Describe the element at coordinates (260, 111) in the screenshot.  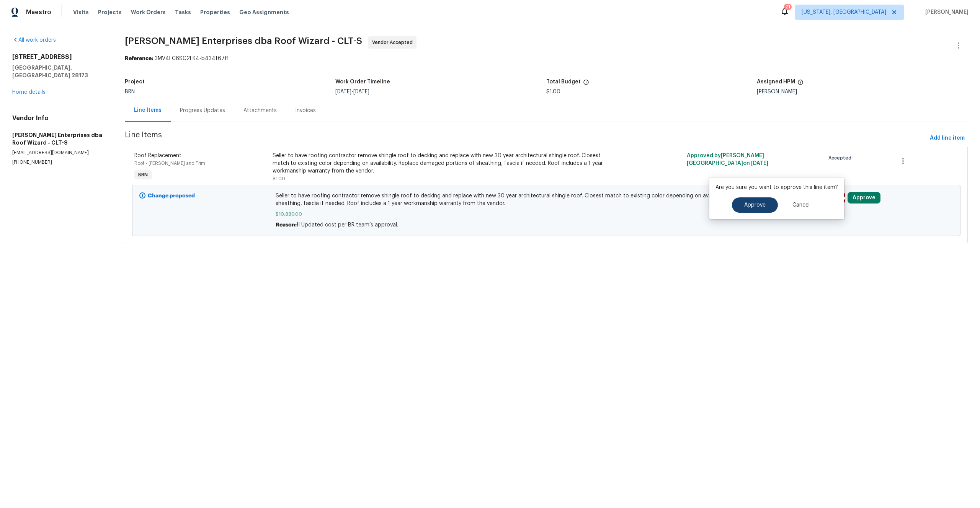
I see `div: Attachments` at that location.